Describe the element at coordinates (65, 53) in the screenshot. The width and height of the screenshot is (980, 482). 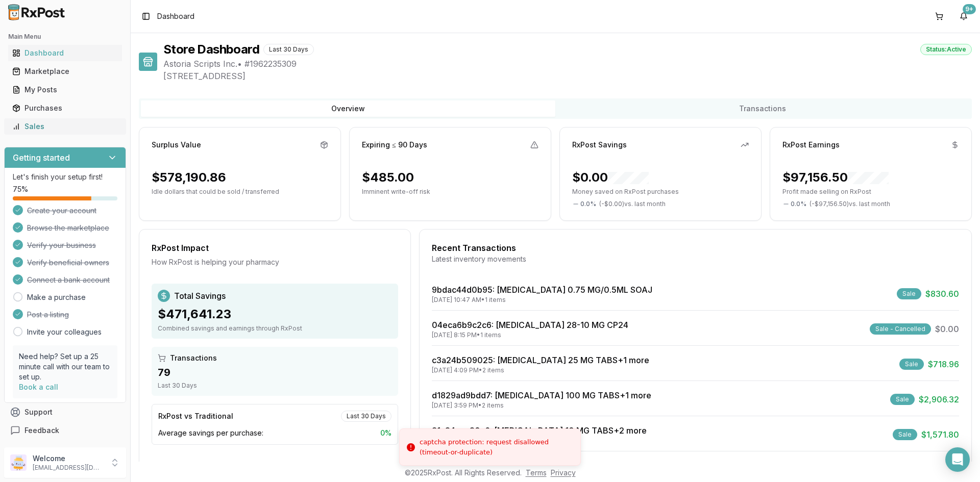
I see `a: Dashboard` at that location.